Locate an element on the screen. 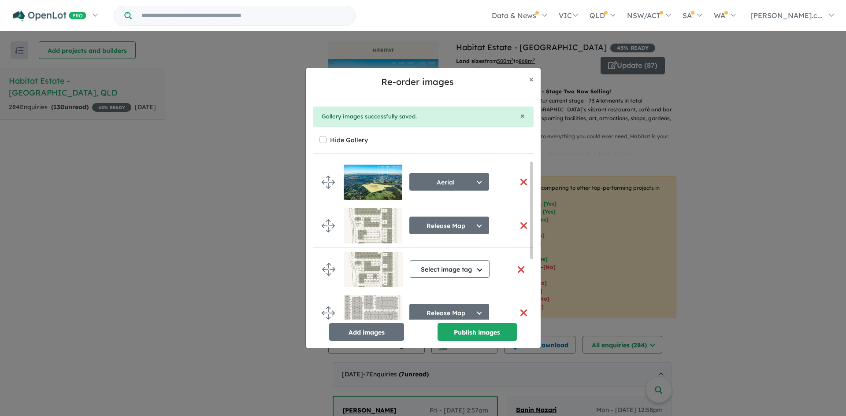 The width and height of the screenshot is (846, 416). label: Hide Gallery is located at coordinates (349, 140).